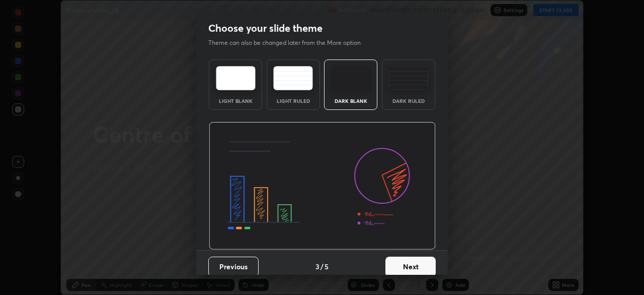 This screenshot has height=295, width=644. What do you see at coordinates (293, 78) in the screenshot?
I see `img: lightRuledTheme.5fabf969.svg` at bounding box center [293, 78].